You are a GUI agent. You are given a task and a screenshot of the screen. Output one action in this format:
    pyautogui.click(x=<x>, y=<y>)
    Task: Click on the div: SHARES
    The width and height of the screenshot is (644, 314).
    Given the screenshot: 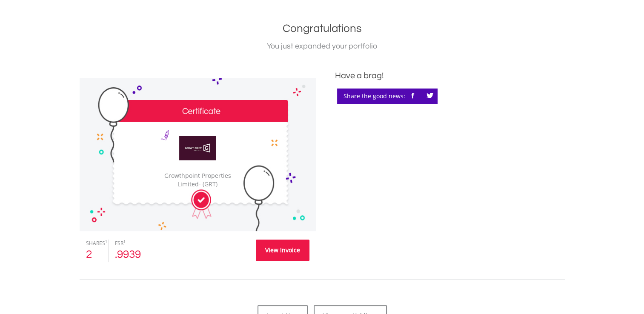 What is the action you would take?
    pyautogui.click(x=94, y=243)
    